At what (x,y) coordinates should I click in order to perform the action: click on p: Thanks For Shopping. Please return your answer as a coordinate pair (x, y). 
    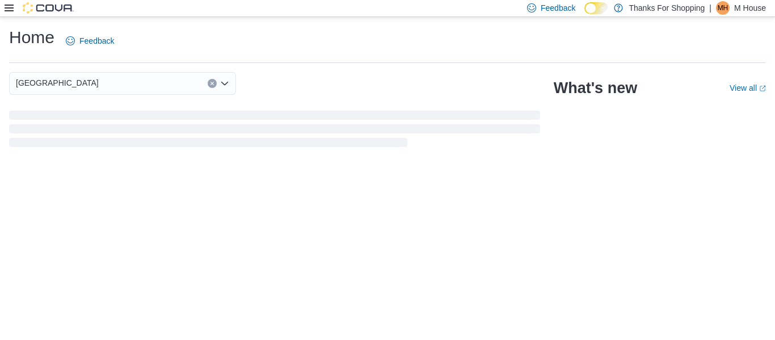
    Looking at the image, I should click on (667, 8).